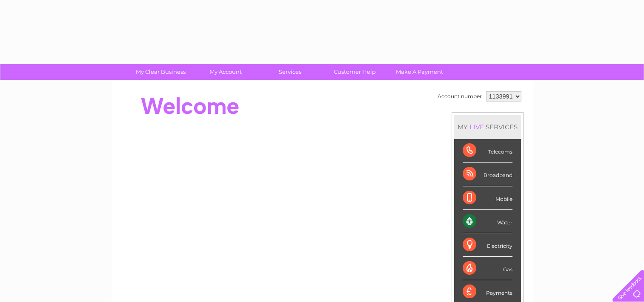  What do you see at coordinates (161, 72) in the screenshot?
I see `a: My Clear Business` at bounding box center [161, 72].